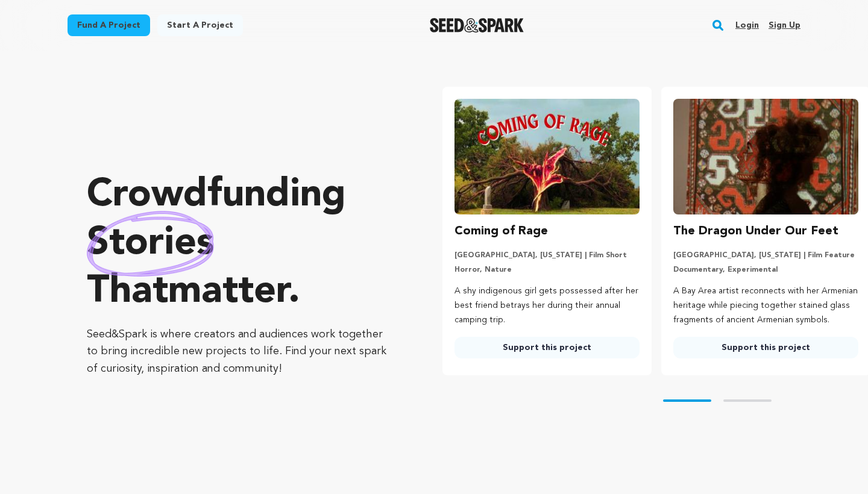  I want to click on a: Fund a project, so click(108, 25).